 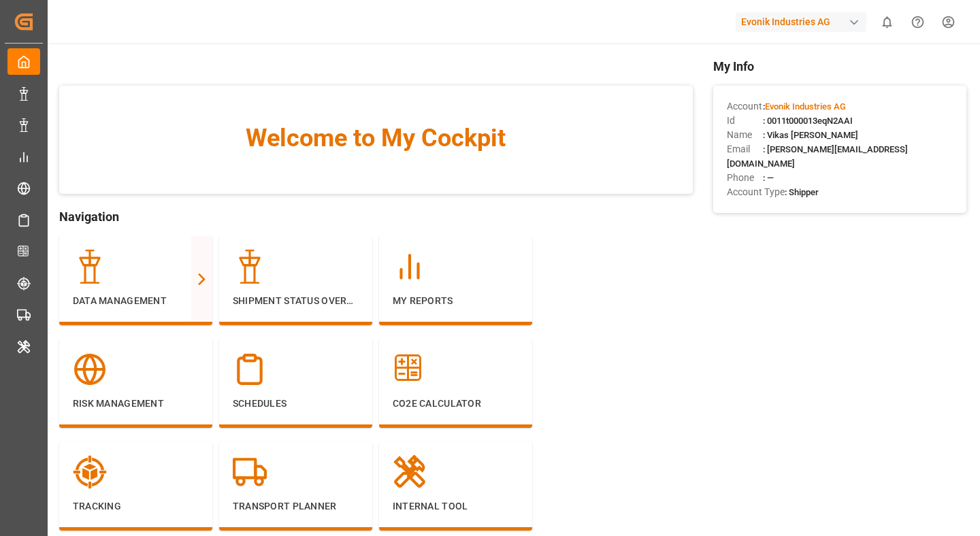 What do you see at coordinates (295, 300) in the screenshot?
I see `p: Shipment Status Overview` at bounding box center [295, 300].